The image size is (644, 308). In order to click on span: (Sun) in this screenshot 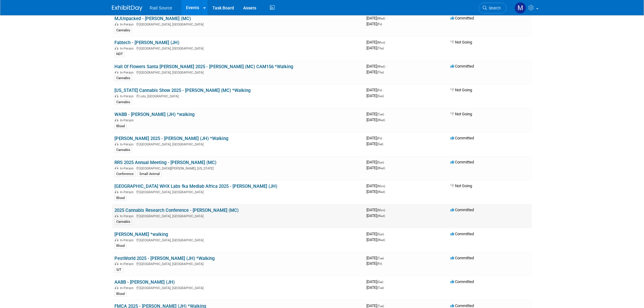, I will do `click(381, 234)`.